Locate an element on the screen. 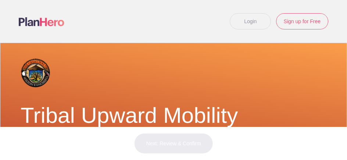  h1: Tribal Upward Mobility Program Seminar is located at coordinates (173, 129).